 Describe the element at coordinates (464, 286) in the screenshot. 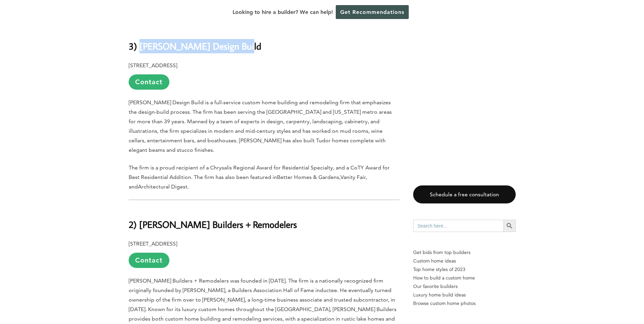

I see `p: Our favorite builders` at that location.